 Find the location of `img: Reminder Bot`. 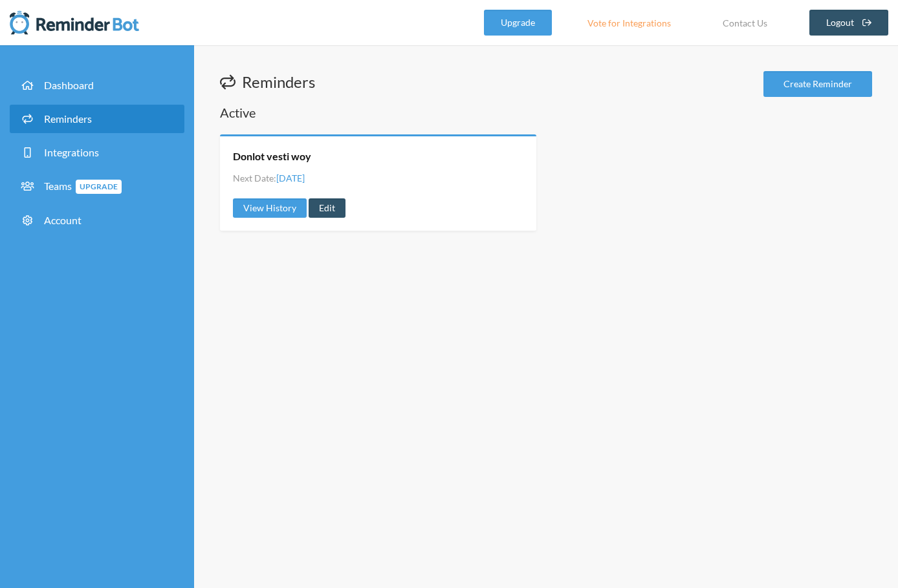

img: Reminder Bot is located at coordinates (74, 23).